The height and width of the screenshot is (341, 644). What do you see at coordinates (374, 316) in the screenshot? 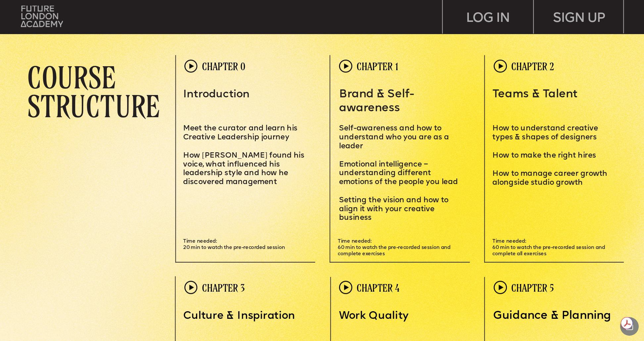
I see `span: Work Quality` at bounding box center [374, 316].